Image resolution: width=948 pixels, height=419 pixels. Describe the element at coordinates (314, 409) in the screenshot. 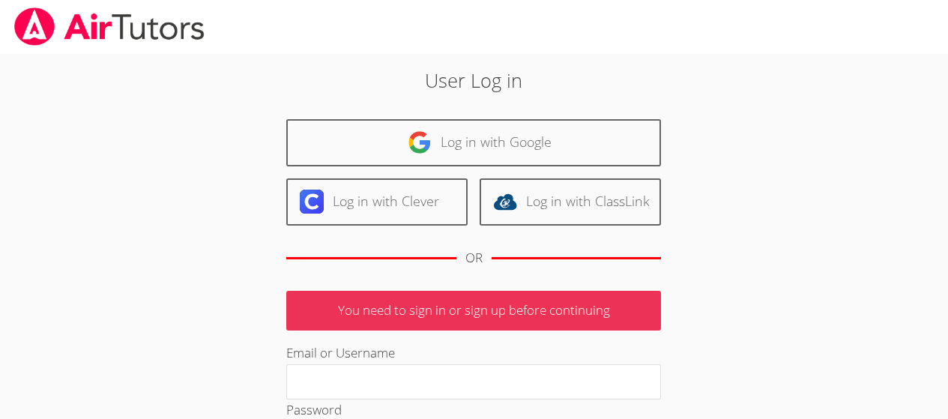

I see `label: Password` at that location.